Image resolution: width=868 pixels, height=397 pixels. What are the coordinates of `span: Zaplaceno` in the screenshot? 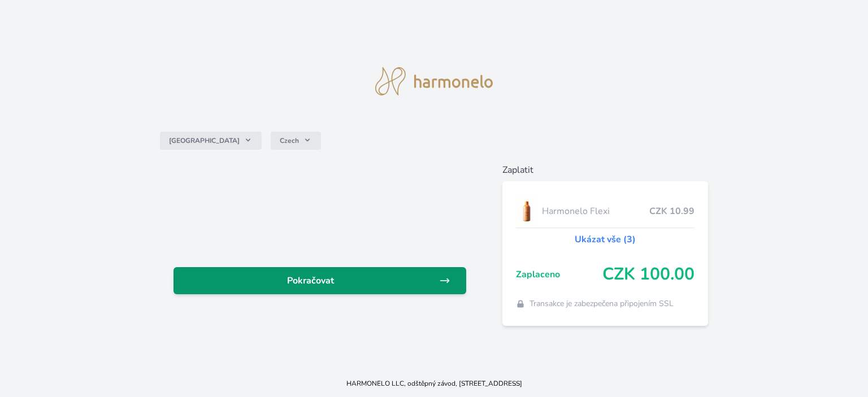 It's located at (559, 275).